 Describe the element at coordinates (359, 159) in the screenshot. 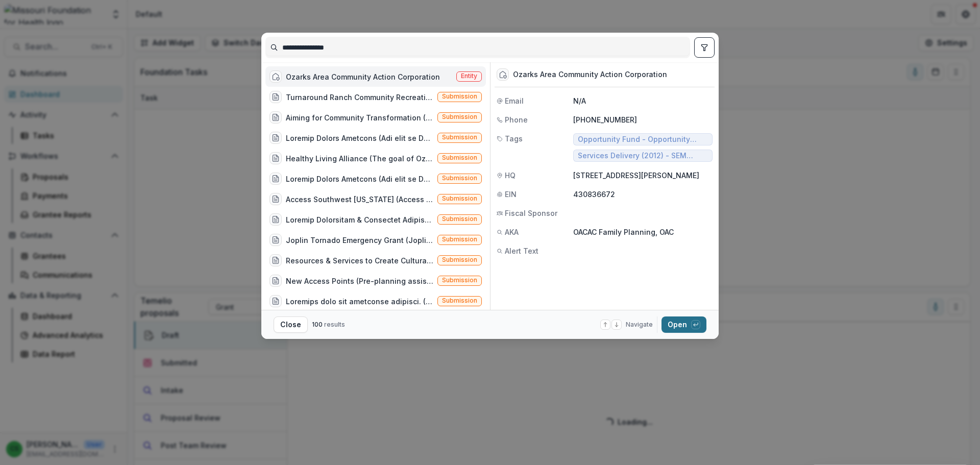

I see `div: Healthy Living Alliance (The goal of Ozarks Regional YMCA (ORYMCA) and the Healthy Living Allianc...` at that location.